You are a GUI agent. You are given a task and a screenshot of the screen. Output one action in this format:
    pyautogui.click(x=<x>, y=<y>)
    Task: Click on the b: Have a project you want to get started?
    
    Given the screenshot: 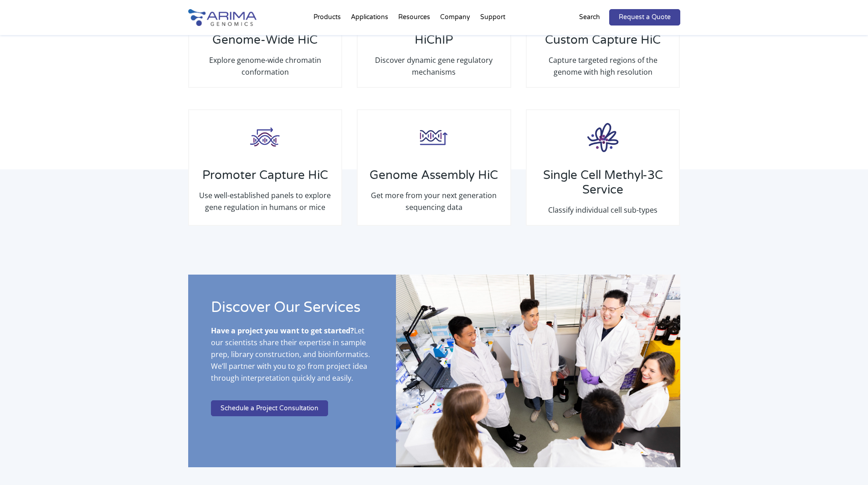 What is the action you would take?
    pyautogui.click(x=283, y=331)
    